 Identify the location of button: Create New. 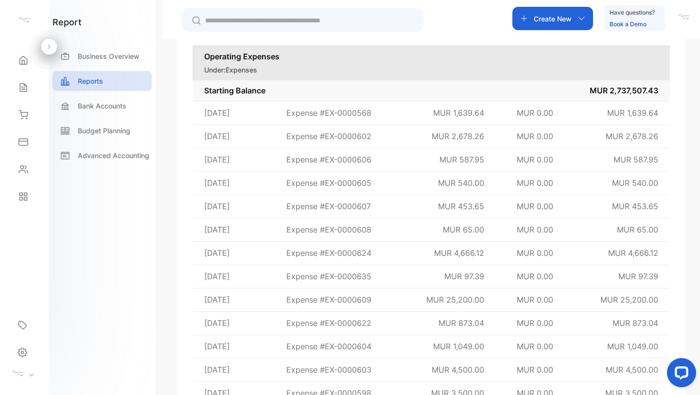
(553, 18).